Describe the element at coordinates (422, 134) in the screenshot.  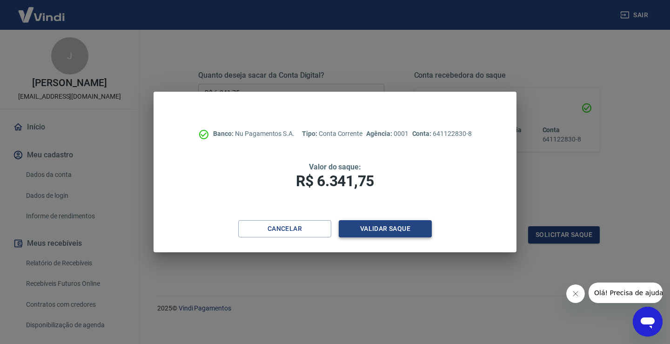
I see `span: Conta:` at that location.